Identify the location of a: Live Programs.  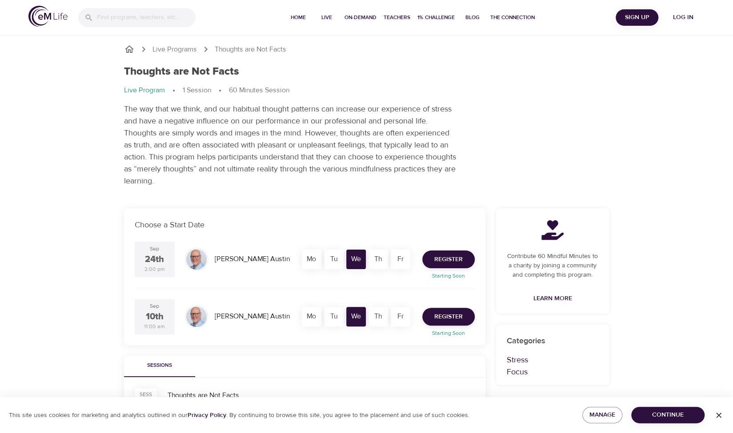
(175, 49).